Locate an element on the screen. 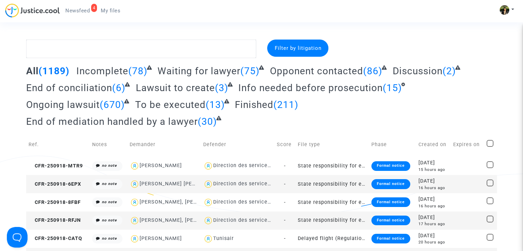 This screenshot has width=523, height=251. span: (30) is located at coordinates (207, 121).